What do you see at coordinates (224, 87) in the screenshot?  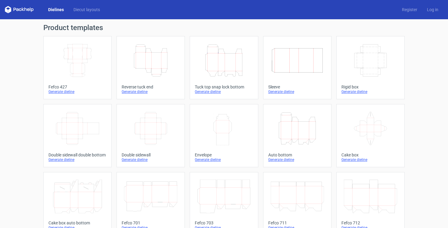 I see `div: Tuck top snap lock bottom` at bounding box center [224, 87].